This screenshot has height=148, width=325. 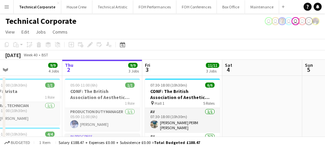 I want to click on a: View, so click(x=10, y=32).